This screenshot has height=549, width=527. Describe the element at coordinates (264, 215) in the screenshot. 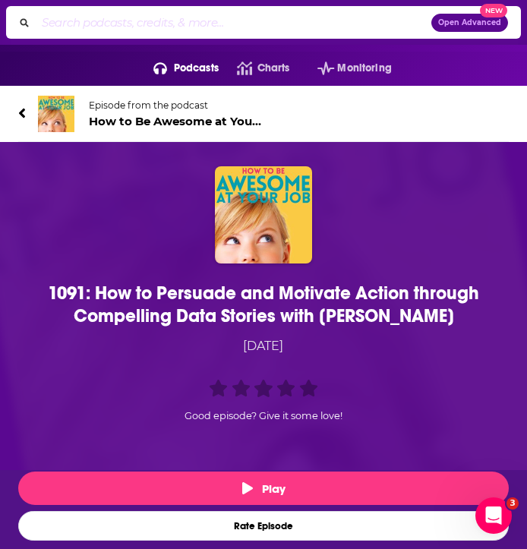

I see `img: 1091: How to Persuade and Motivate Action through Compelling Data Stories with Mike Cisneros` at that location.